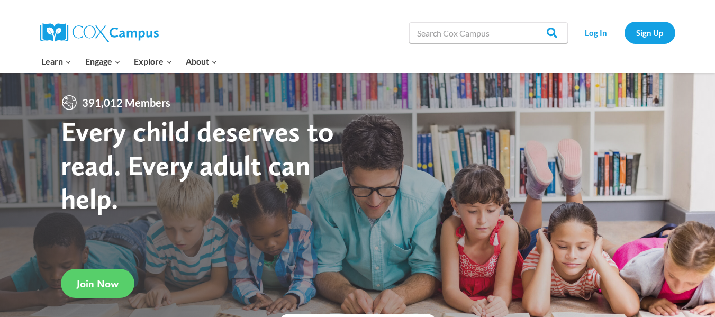 The height and width of the screenshot is (317, 715). I want to click on img: Cox Campus, so click(100, 33).